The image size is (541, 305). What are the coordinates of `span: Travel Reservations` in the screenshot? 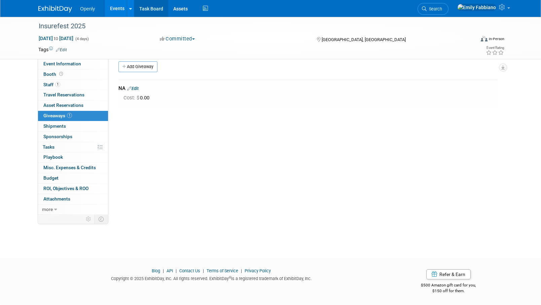 It's located at (64, 95).